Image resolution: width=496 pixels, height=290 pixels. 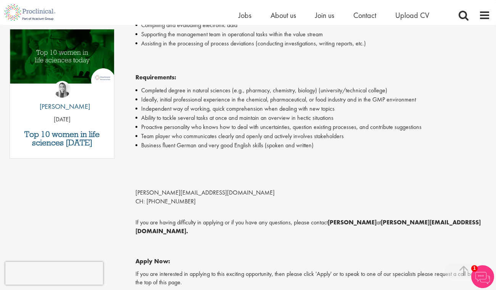 I want to click on a: About us, so click(x=283, y=15).